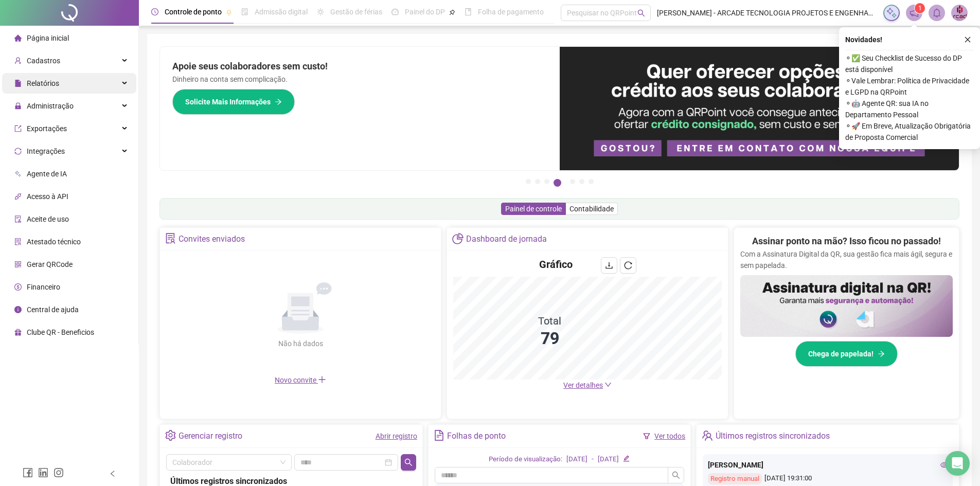 This screenshot has height=486, width=980. What do you see at coordinates (626, 458) in the screenshot?
I see `span: edit` at bounding box center [626, 458].